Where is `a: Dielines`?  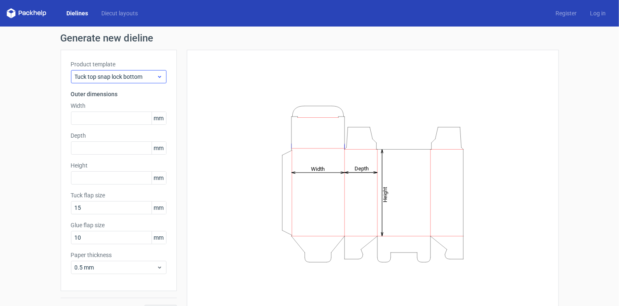
a: Dielines is located at coordinates (77, 13).